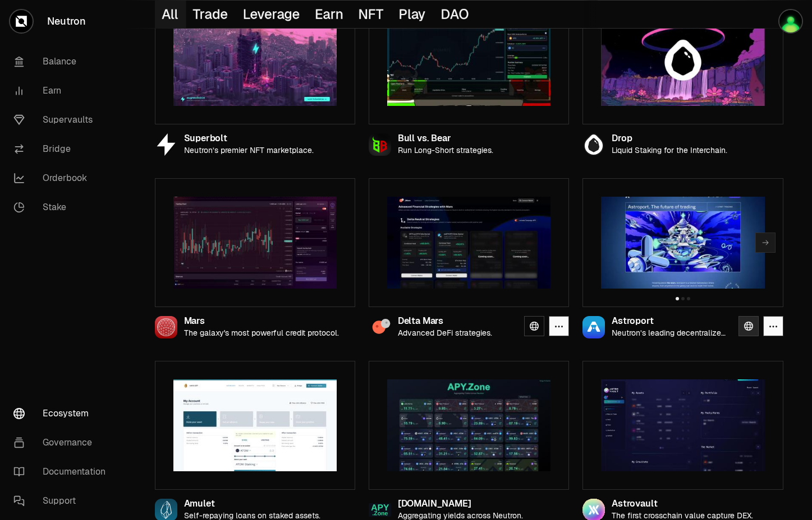 This screenshot has height=520, width=812. What do you see at coordinates (446, 150) in the screenshot?
I see `p: Run Long-Short strategies.` at bounding box center [446, 150].